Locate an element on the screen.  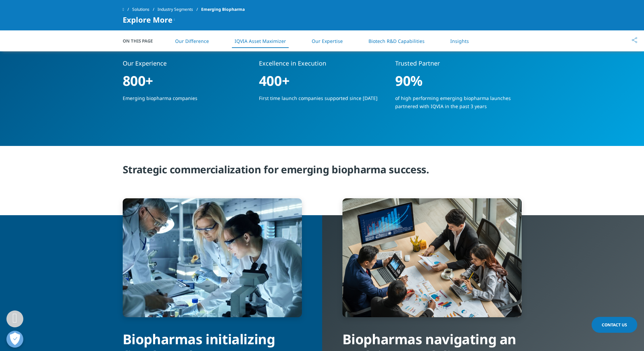
a: Insights is located at coordinates (460, 41).